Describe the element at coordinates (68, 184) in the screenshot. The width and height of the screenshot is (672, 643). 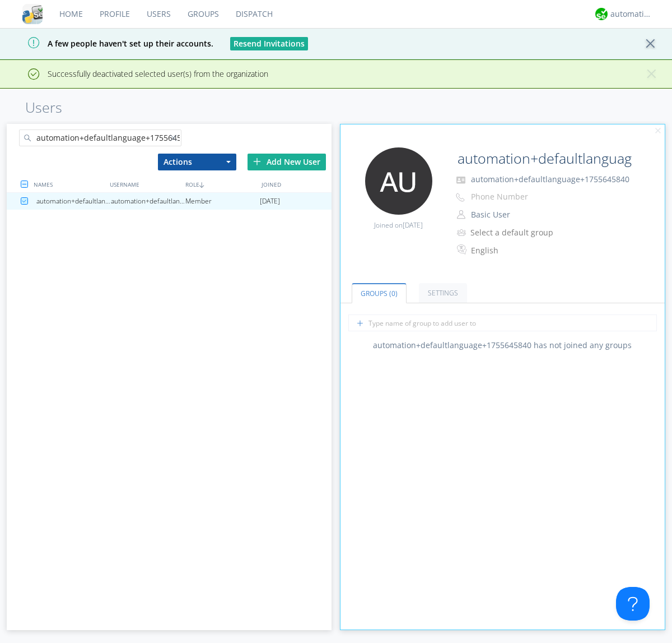
I see `div: NAMES` at that location.